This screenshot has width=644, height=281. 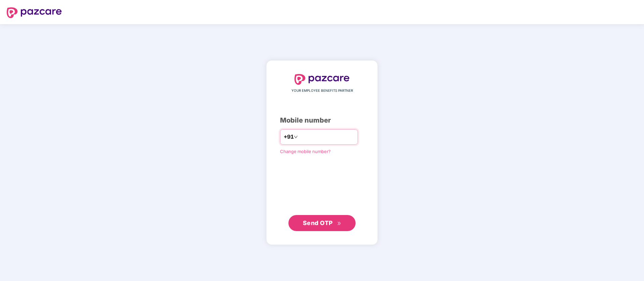 What do you see at coordinates (322, 120) in the screenshot?
I see `div: Mobile number` at bounding box center [322, 120].